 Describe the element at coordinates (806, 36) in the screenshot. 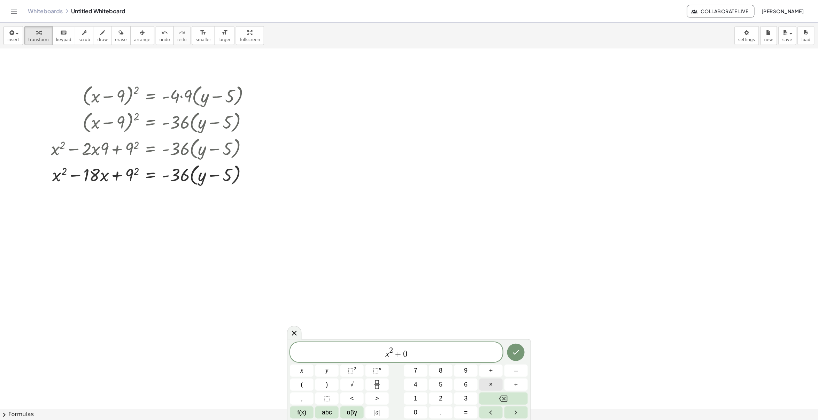

I see `button: load` at that location.